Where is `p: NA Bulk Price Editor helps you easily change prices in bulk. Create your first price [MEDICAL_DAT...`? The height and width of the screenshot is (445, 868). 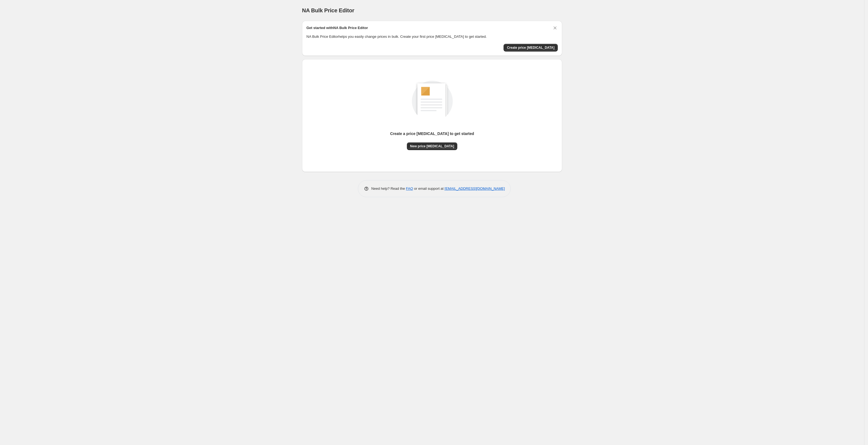
p: NA Bulk Price Editor helps you easily change prices in bulk. Create your first price [MEDICAL_DAT... is located at coordinates (432, 36).